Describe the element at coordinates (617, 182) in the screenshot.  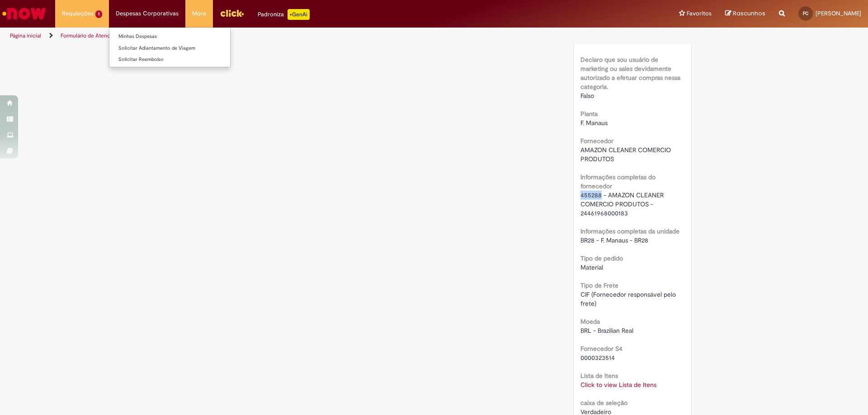
I see `b: Informações completas do fornecedor` at that location.